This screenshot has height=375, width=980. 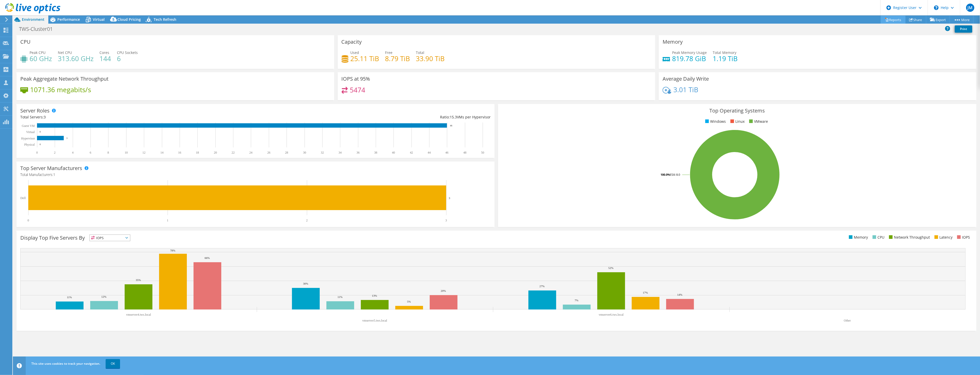 I want to click on a: More, so click(x=962, y=20).